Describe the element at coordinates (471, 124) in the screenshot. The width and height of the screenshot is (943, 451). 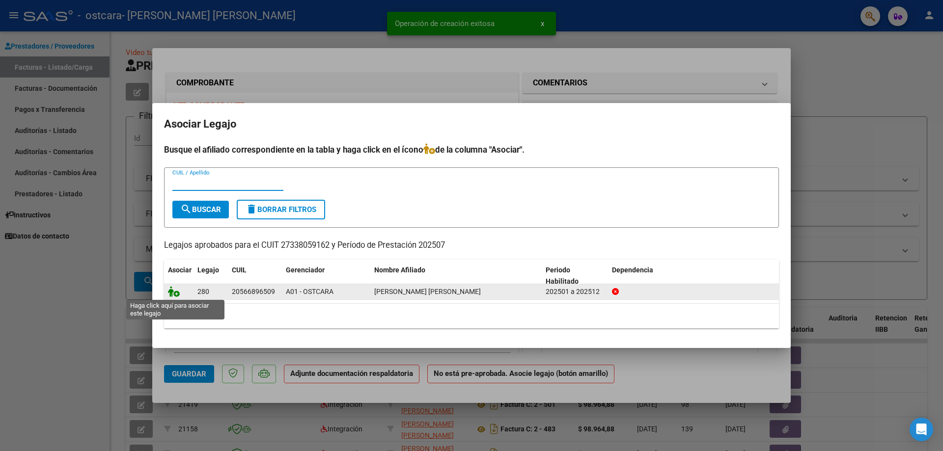
I see `h2: Asociar Legajo` at that location.